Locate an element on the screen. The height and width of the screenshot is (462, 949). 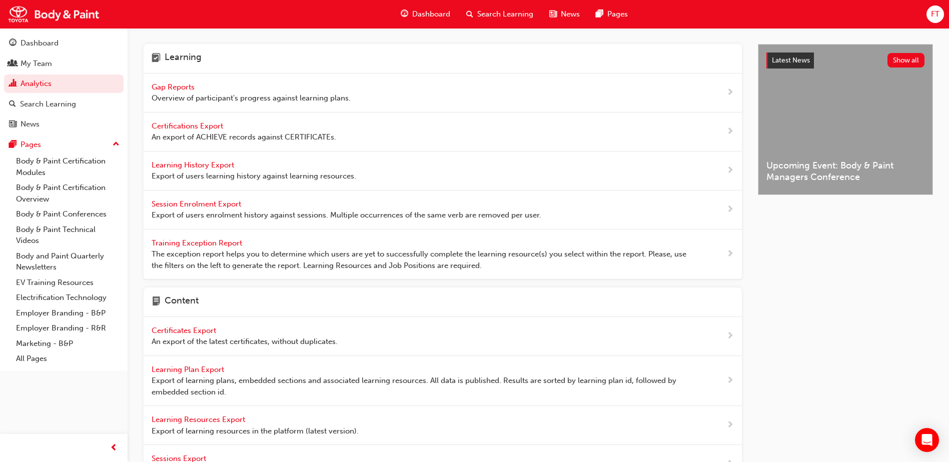
a: Marketing - B&P is located at coordinates (68, 344).